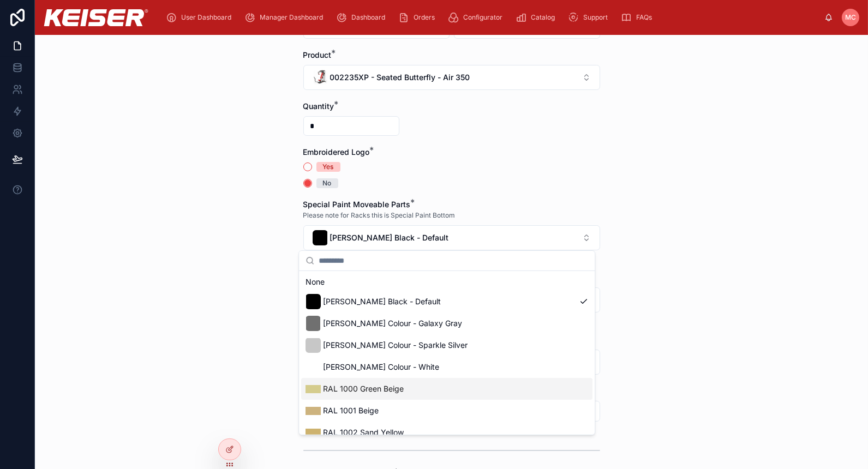  Describe the element at coordinates (590, 17) in the screenshot. I see `a: Support` at that location.